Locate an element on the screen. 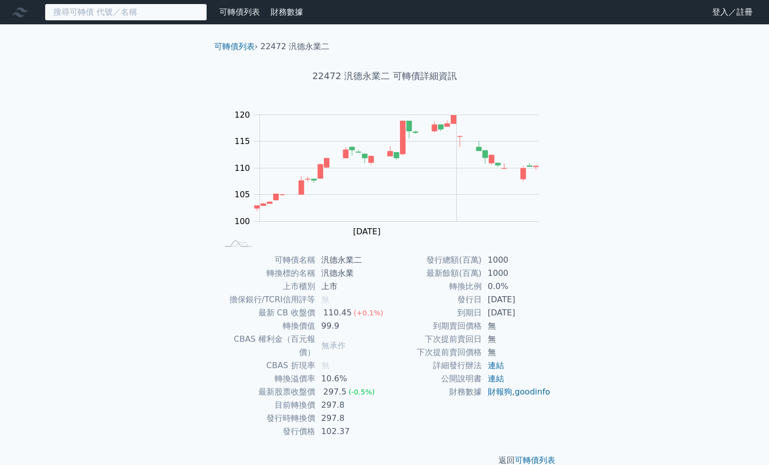  div: 110.45 is located at coordinates (338, 313).